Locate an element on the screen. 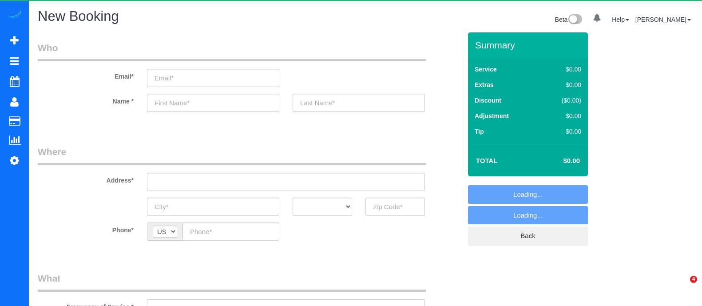 This screenshot has width=702, height=306. h3: Summary is located at coordinates (529, 45).